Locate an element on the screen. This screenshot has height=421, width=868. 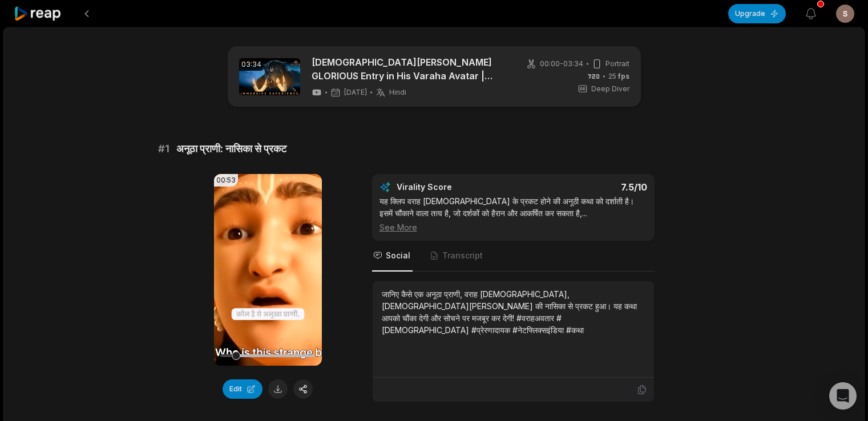
button: Edit is located at coordinates (243, 389).